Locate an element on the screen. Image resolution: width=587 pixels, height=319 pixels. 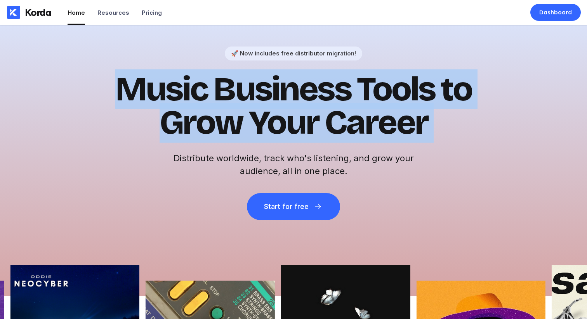
h1: Music Business Tools to Grow Your Career is located at coordinates (293, 106).